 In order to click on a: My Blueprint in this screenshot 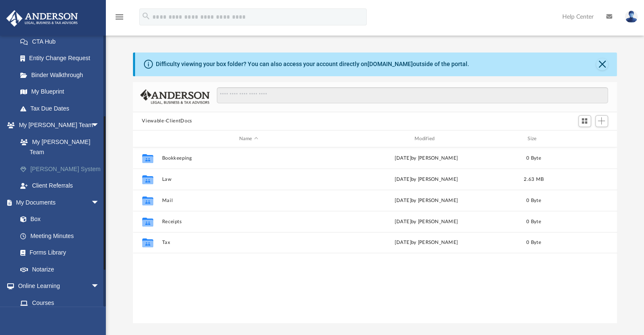, I will do `click(59, 92)`.